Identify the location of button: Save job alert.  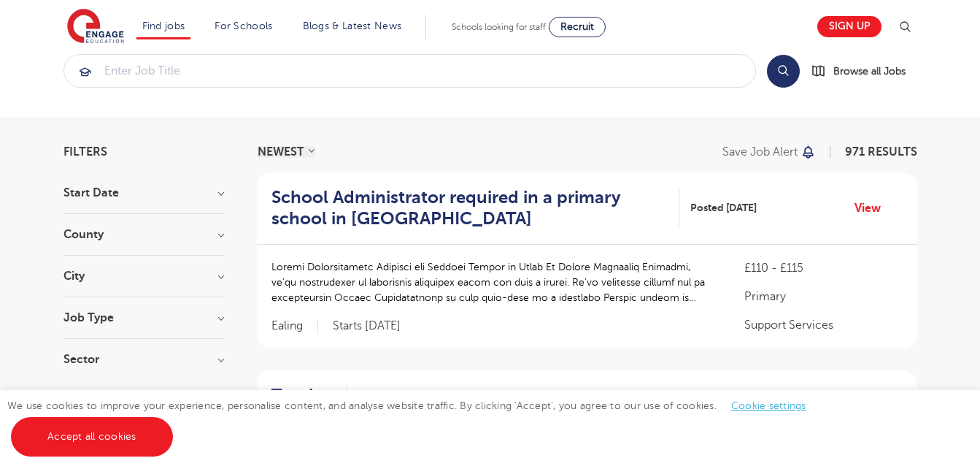
(769, 152).